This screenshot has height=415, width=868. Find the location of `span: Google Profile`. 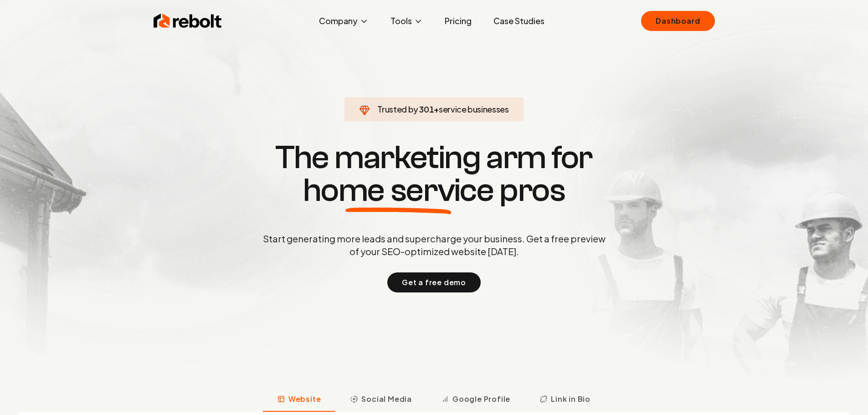

span: Google Profile is located at coordinates (481, 399).